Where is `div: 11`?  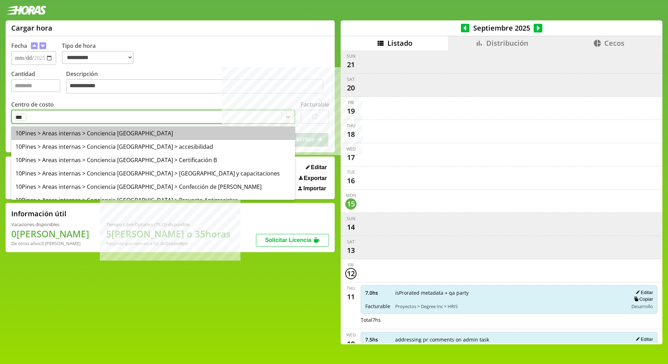 div: 11 is located at coordinates (351, 297).